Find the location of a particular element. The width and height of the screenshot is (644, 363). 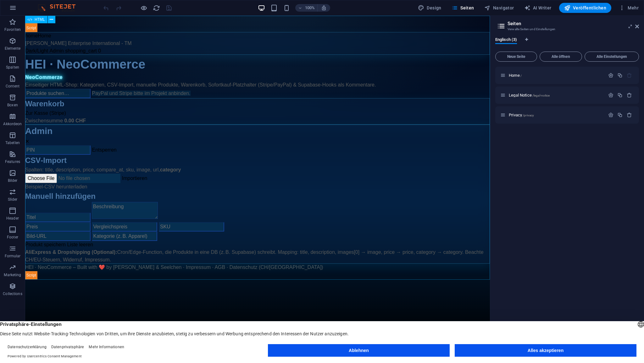

span: Design is located at coordinates (430, 8).